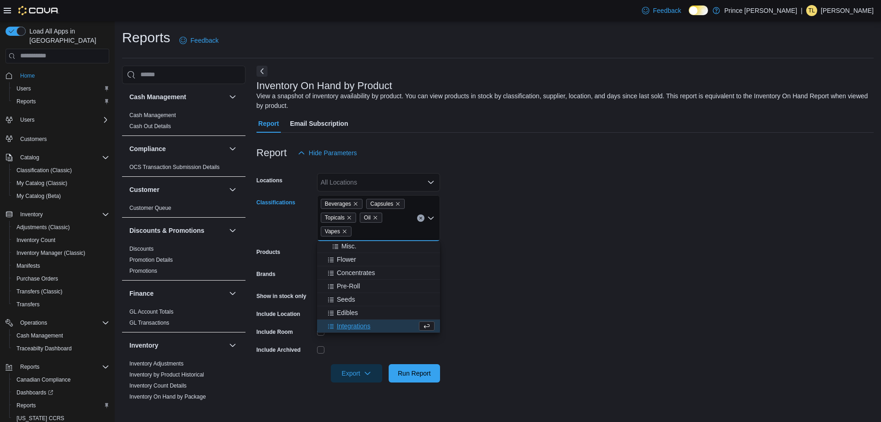  I want to click on button: Misc., so click(378, 246).